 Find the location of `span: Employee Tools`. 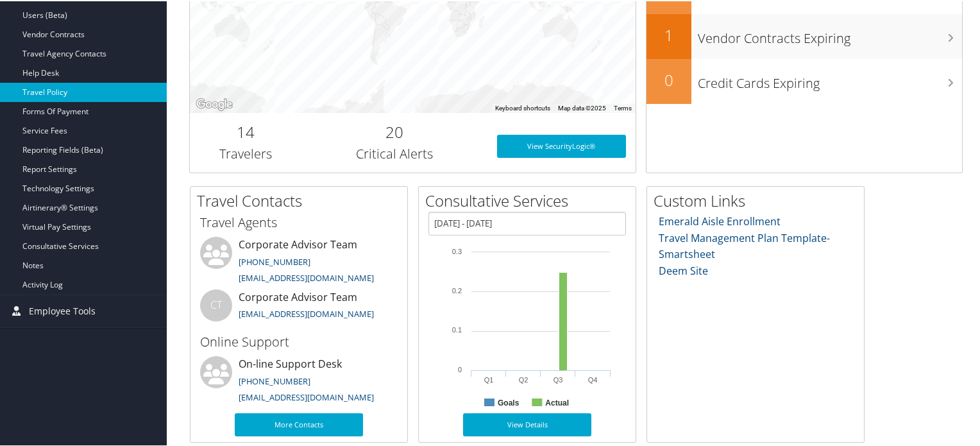

span: Employee Tools is located at coordinates (62, 310).